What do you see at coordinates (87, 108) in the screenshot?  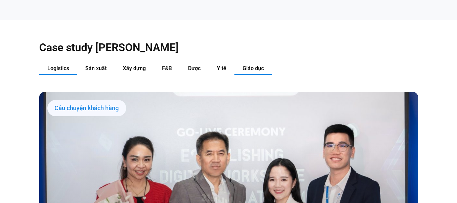 I see `div: Câu chuyện khách hàng` at bounding box center [87, 108].